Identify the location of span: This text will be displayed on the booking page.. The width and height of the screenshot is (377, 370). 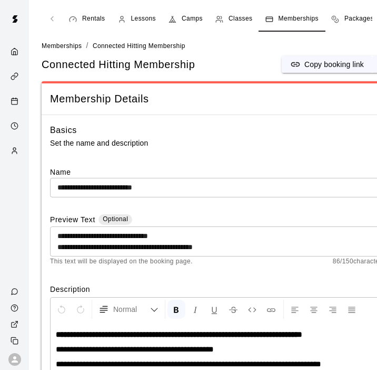
(121, 261).